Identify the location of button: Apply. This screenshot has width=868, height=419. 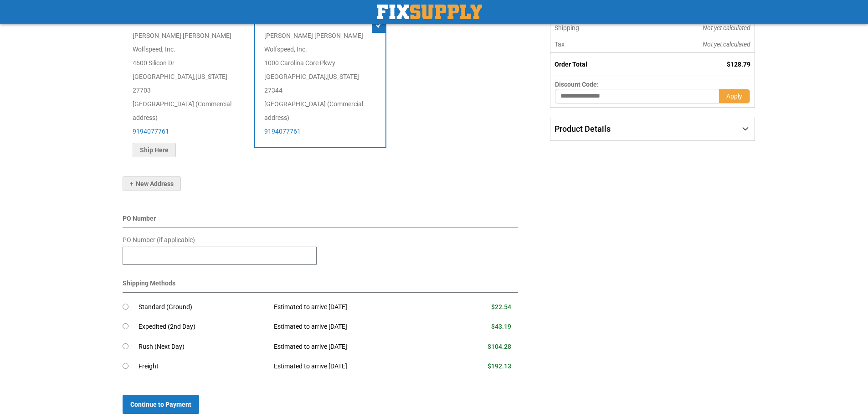
(735, 96).